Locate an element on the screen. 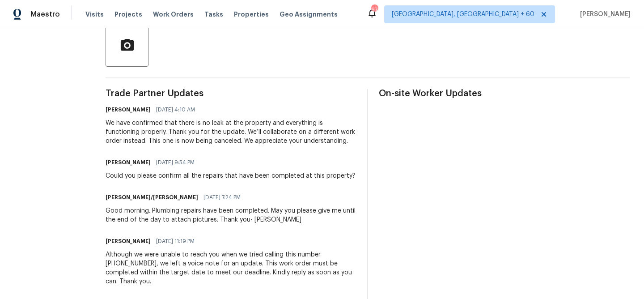 The image size is (644, 299). div: Good morning. Plumbing repairs have been completed. May you please give me until the end of the d... is located at coordinates (231, 216).